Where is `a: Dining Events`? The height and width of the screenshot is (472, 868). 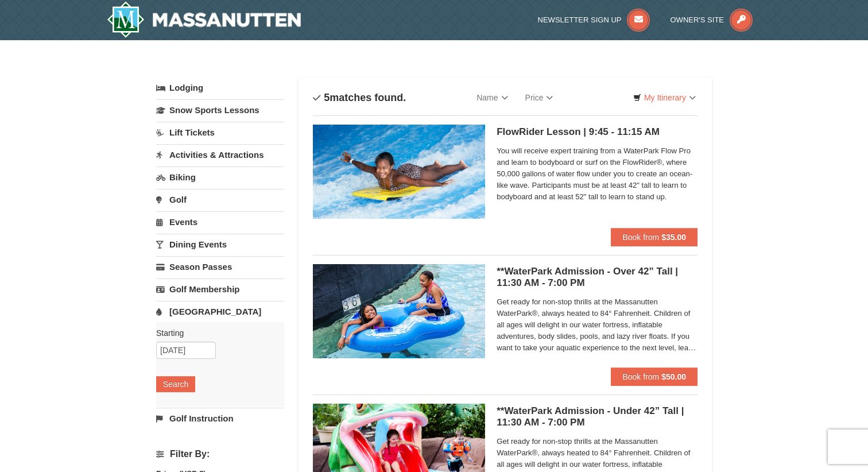 a: Dining Events is located at coordinates (220, 244).